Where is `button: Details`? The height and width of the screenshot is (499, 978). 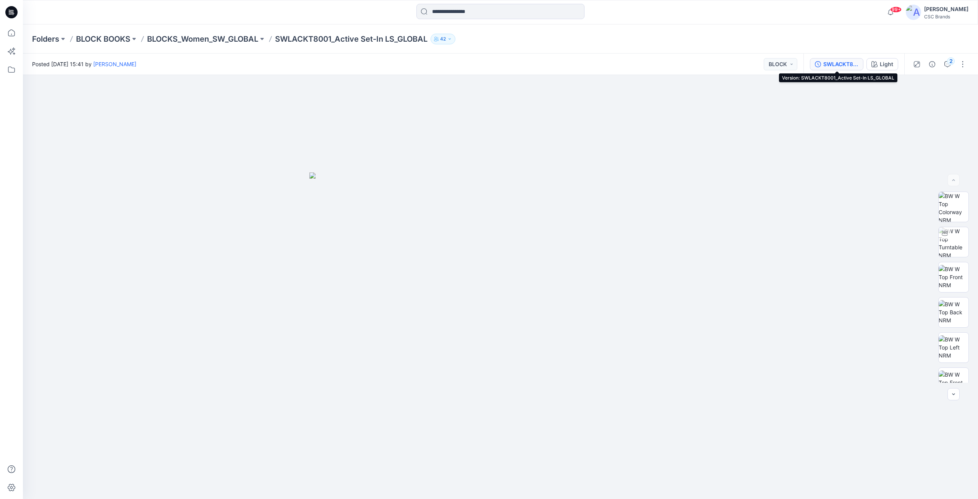 button: Details is located at coordinates (932, 64).